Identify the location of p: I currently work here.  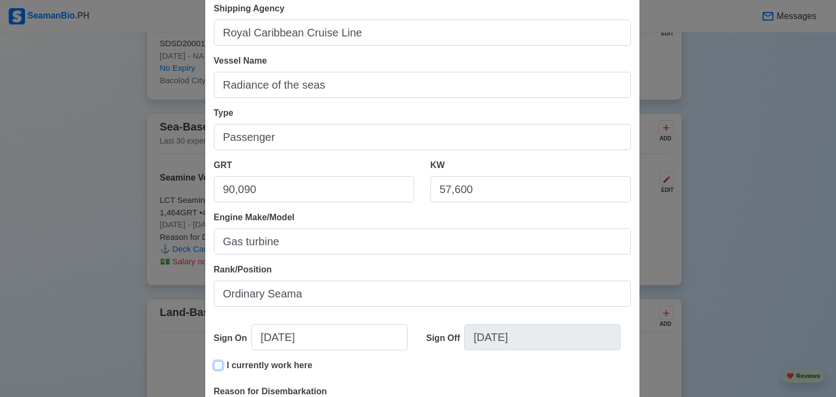
(269, 366).